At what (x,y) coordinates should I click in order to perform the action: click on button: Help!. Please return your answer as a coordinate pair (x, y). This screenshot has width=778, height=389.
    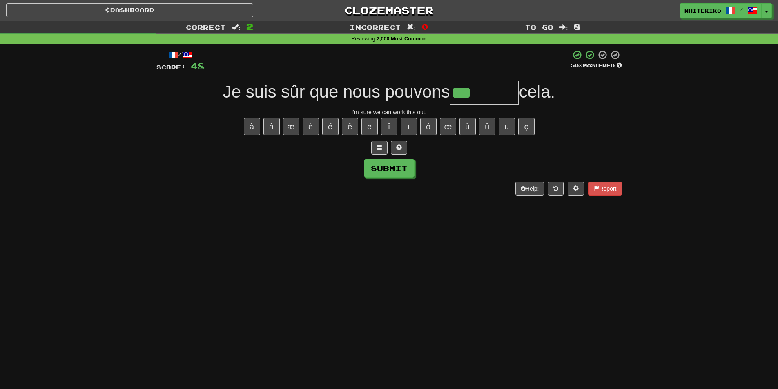
    Looking at the image, I should click on (530, 189).